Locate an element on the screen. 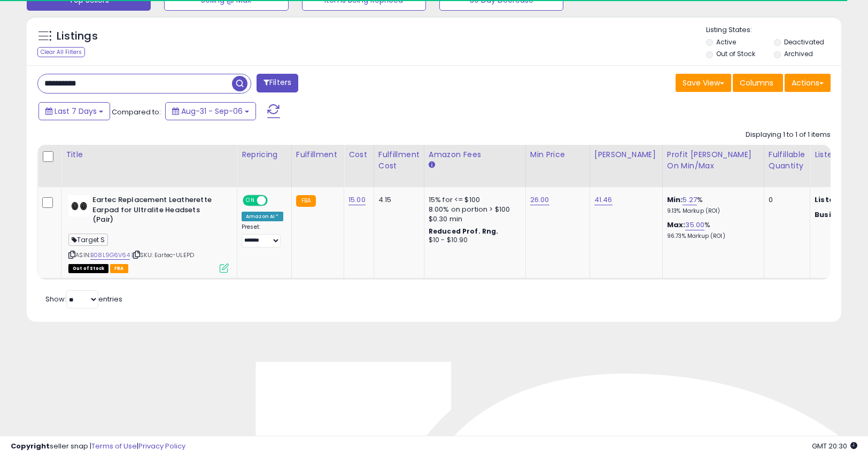  span: Compared to: is located at coordinates (136, 112).